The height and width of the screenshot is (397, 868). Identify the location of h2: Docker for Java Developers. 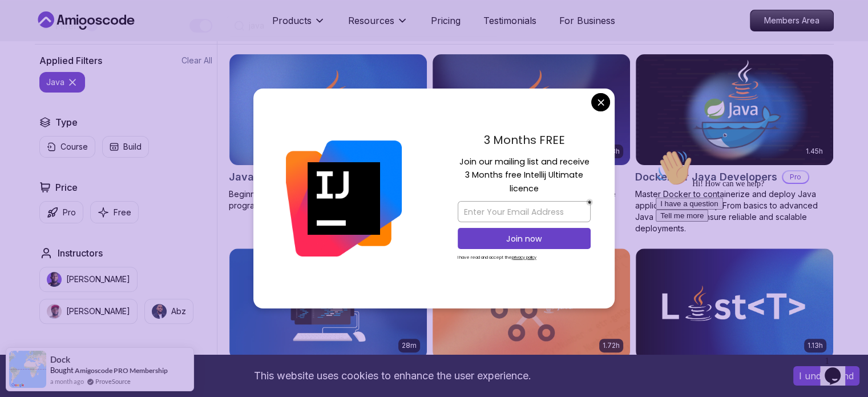
(706, 177).